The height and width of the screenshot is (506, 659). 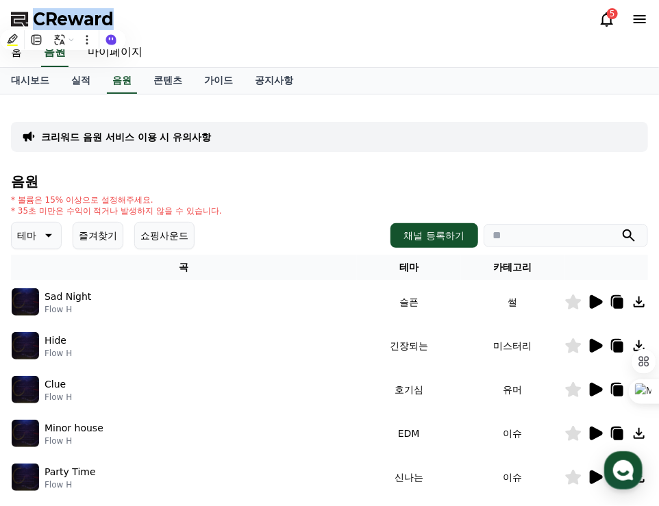 What do you see at coordinates (408, 267) in the screenshot?
I see `th: 테마` at bounding box center [408, 267].